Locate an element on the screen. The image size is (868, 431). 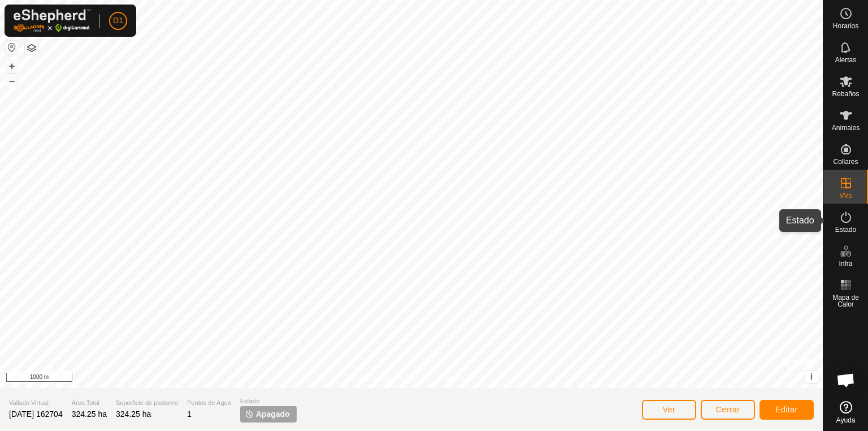
div: Chat abierto is located at coordinates (847, 380).